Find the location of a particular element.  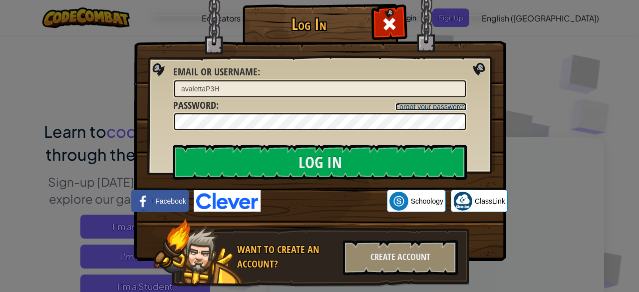

span: Facebook is located at coordinates (170, 201).